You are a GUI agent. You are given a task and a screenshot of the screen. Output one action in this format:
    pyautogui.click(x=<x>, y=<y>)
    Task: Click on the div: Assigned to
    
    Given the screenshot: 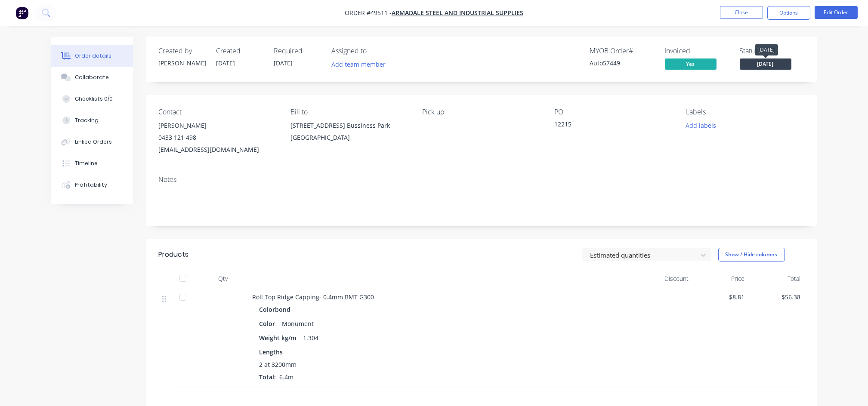 What is the action you would take?
    pyautogui.click(x=374, y=51)
    